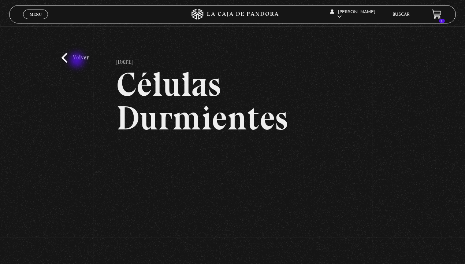 The width and height of the screenshot is (465, 264). What do you see at coordinates (437, 14) in the screenshot?
I see `a: 1` at bounding box center [437, 14].